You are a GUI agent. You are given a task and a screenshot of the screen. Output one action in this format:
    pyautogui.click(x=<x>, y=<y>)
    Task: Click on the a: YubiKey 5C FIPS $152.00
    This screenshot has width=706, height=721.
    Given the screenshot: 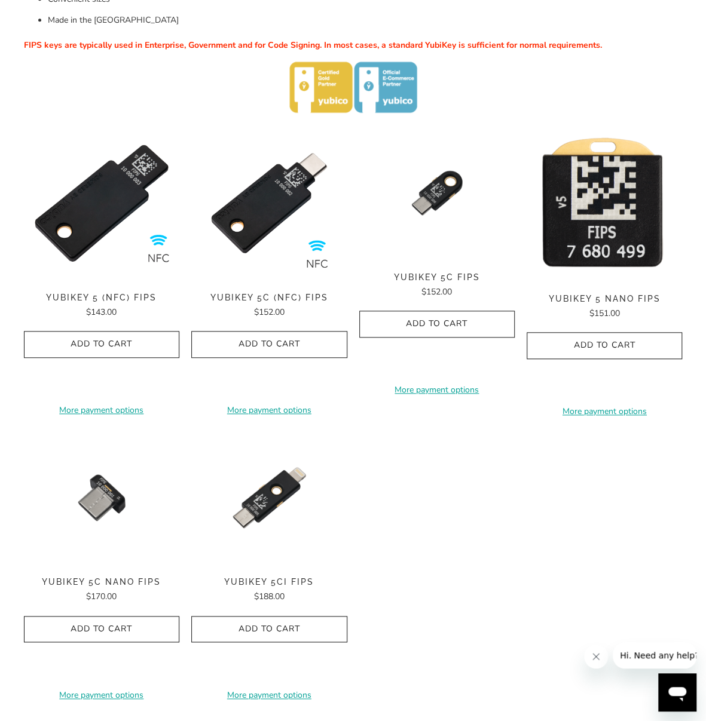 What is the action you would take?
    pyautogui.click(x=437, y=286)
    